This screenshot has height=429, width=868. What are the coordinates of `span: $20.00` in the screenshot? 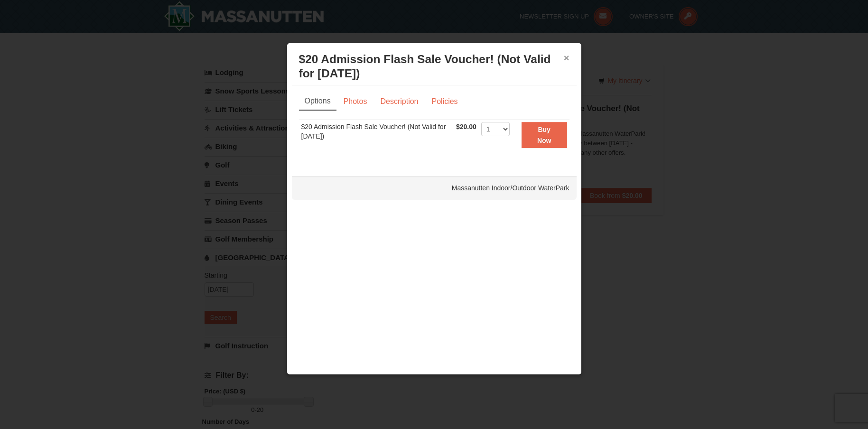 It's located at (466, 127).